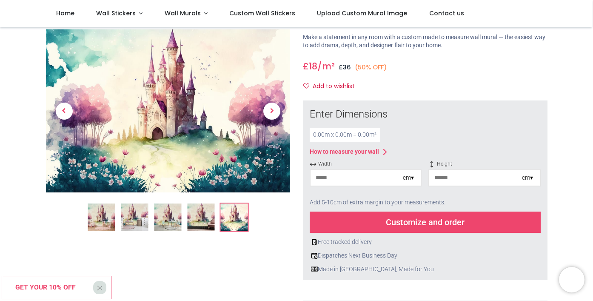 The height and width of the screenshot is (301, 593). Describe the element at coordinates (425, 41) in the screenshot. I see `p: Make a statement in any room with a custom made to measure wall mural — the easiest way to add dr...` at that location.